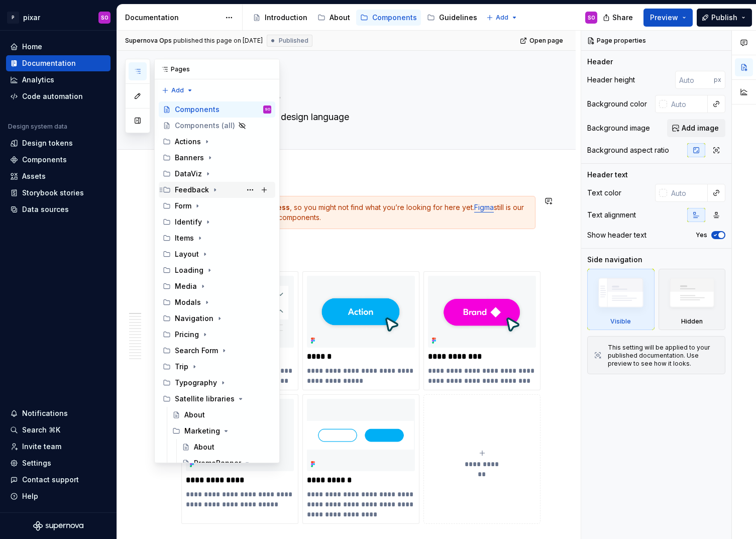 The width and height of the screenshot is (756, 539). What do you see at coordinates (600, 61) in the screenshot?
I see `div: Header` at bounding box center [600, 61].